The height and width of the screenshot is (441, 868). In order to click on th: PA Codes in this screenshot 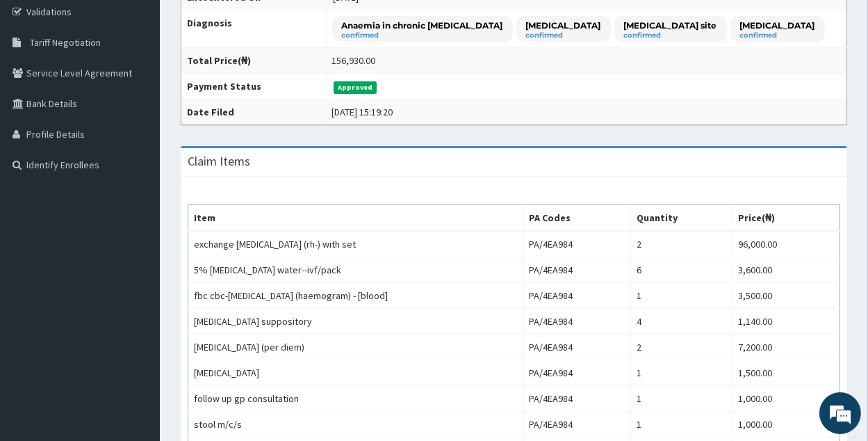, I will do `click(577, 219)`.